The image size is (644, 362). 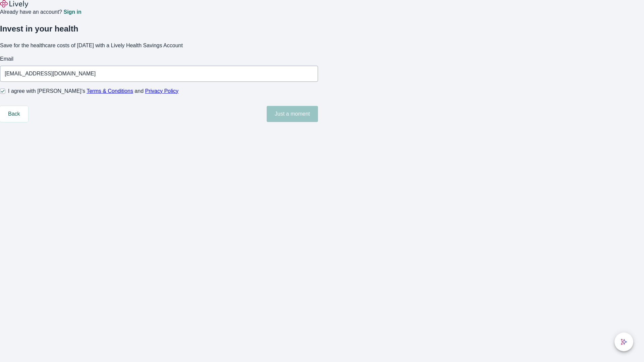 I want to click on a: Sign in, so click(x=72, y=12).